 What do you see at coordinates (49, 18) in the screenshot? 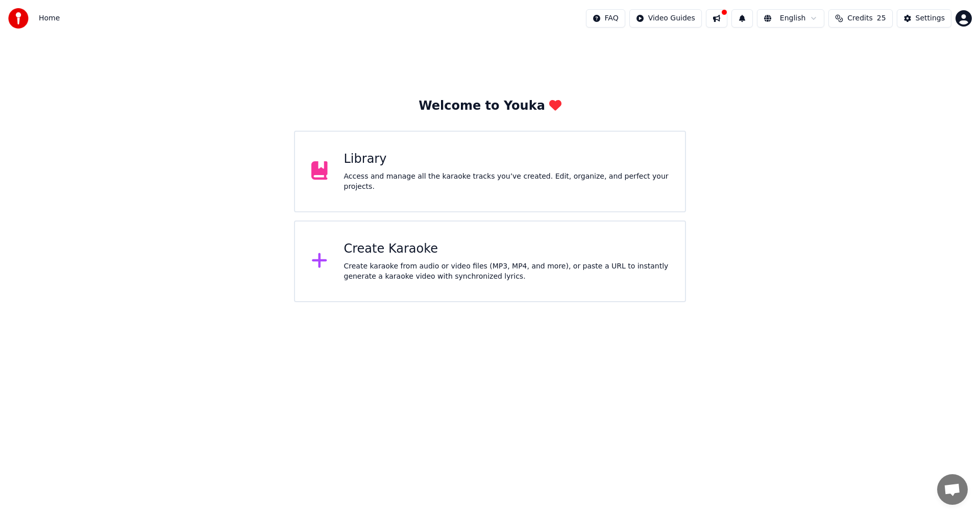
I see `nav: breadcrumb` at bounding box center [49, 18].